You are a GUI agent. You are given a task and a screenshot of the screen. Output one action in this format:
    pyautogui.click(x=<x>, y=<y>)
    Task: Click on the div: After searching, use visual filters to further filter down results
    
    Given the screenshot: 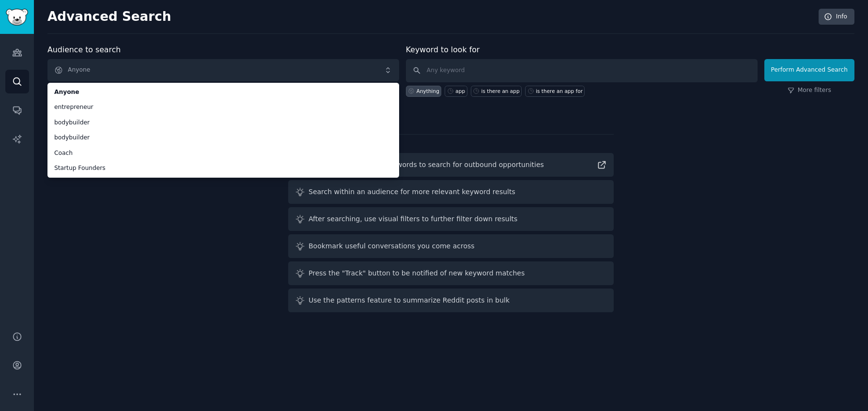 What is the action you would take?
    pyautogui.click(x=413, y=219)
    